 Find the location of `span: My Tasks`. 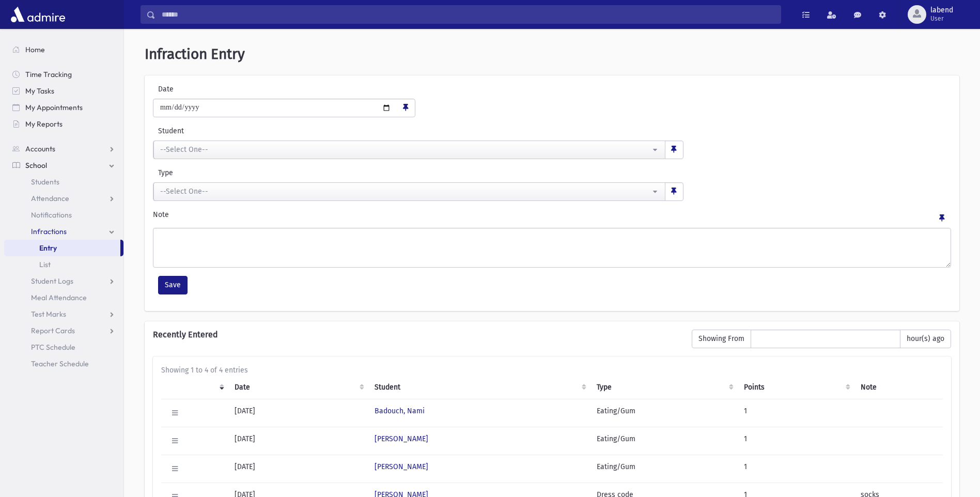

span: My Tasks is located at coordinates (40, 91).